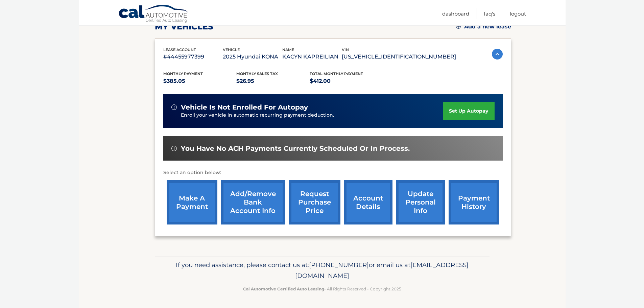  I want to click on a: update personal info, so click(420, 202).